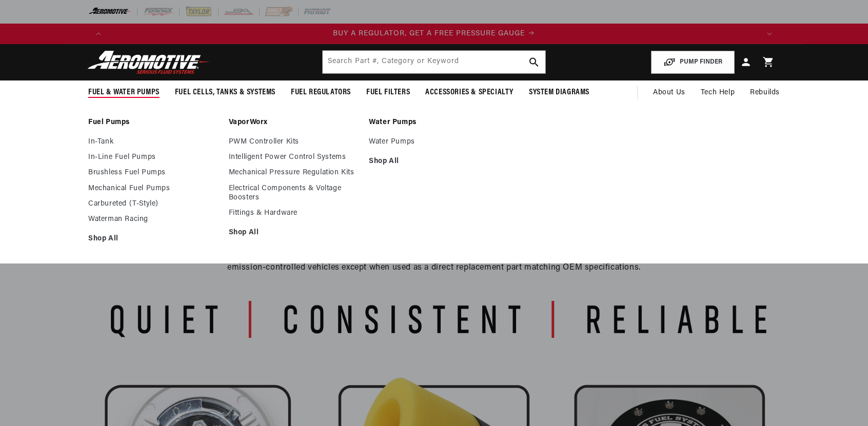  Describe the element at coordinates (559, 92) in the screenshot. I see `span: System Diagrams` at that location.